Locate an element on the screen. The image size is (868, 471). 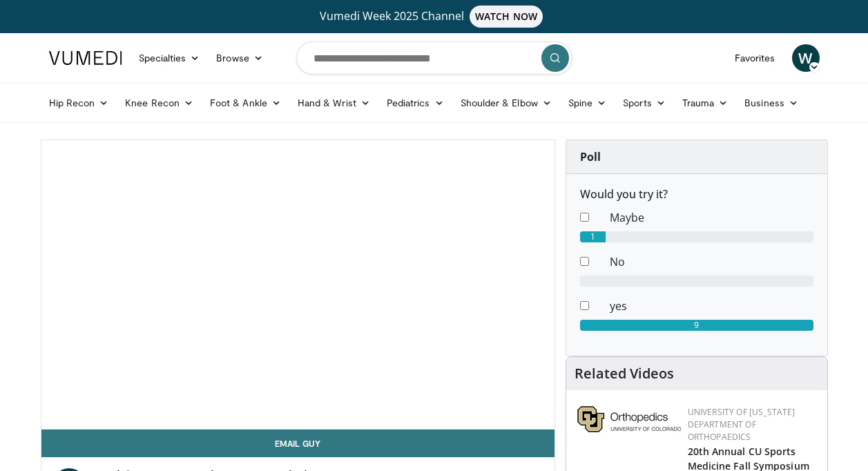
img: VuMedi Logo is located at coordinates (86, 58).